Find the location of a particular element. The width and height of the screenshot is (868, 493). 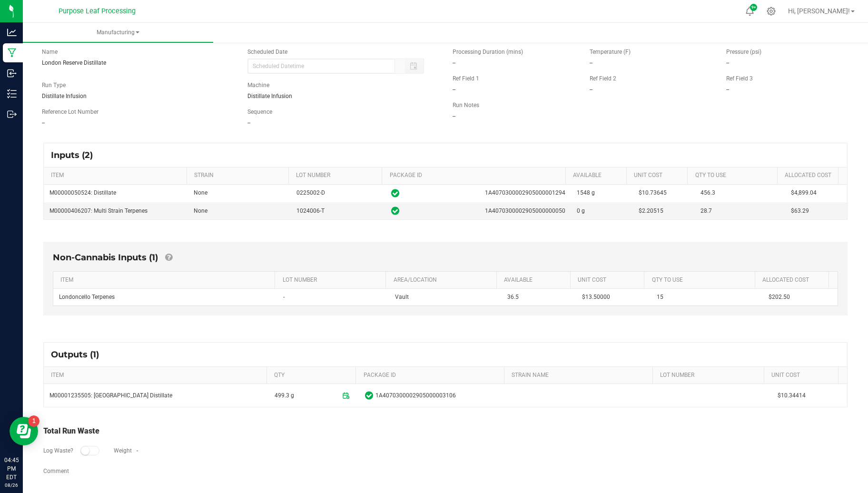

span: 9+ is located at coordinates (753, 8).